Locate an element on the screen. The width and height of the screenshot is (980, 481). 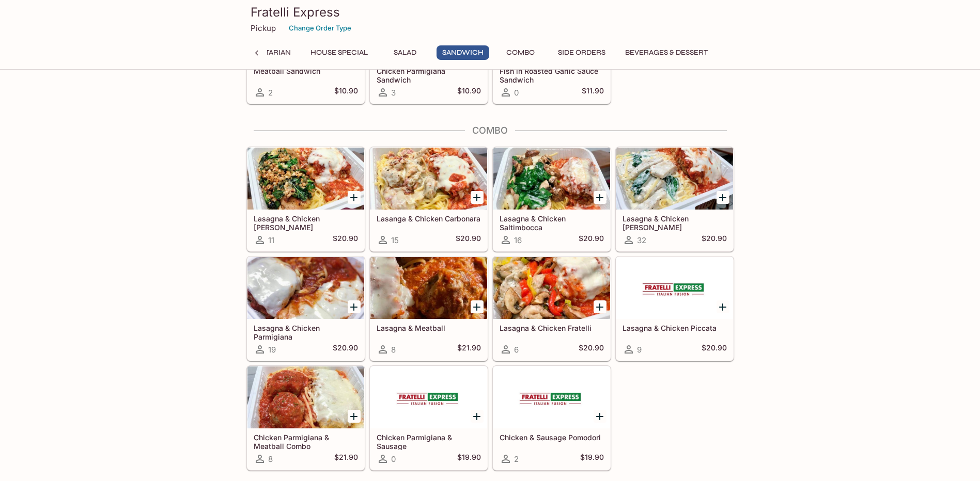
a: Lasagna & Meatball8$21.90 is located at coordinates (429, 309).